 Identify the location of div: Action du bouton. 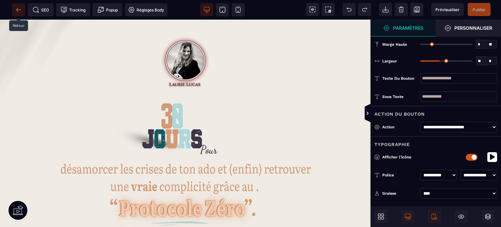
(436, 112).